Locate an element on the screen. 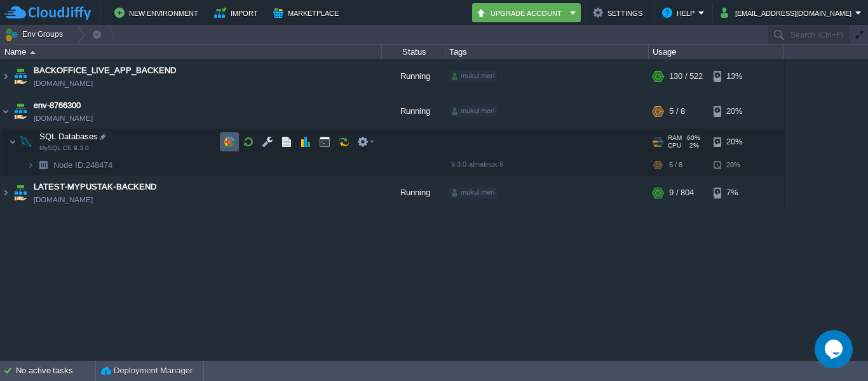 This screenshot has height=381, width=868. div: 130 / 522 is located at coordinates (686, 77).